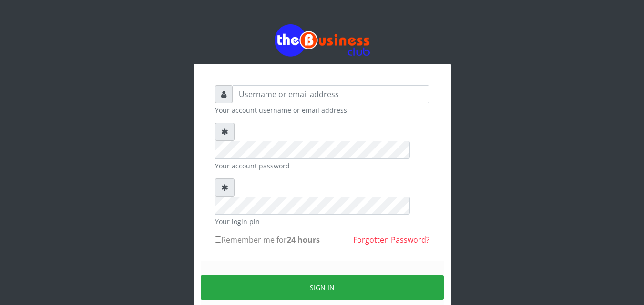 This screenshot has width=644, height=305. What do you see at coordinates (303, 240) in the screenshot?
I see `b: 24 hours` at bounding box center [303, 240].